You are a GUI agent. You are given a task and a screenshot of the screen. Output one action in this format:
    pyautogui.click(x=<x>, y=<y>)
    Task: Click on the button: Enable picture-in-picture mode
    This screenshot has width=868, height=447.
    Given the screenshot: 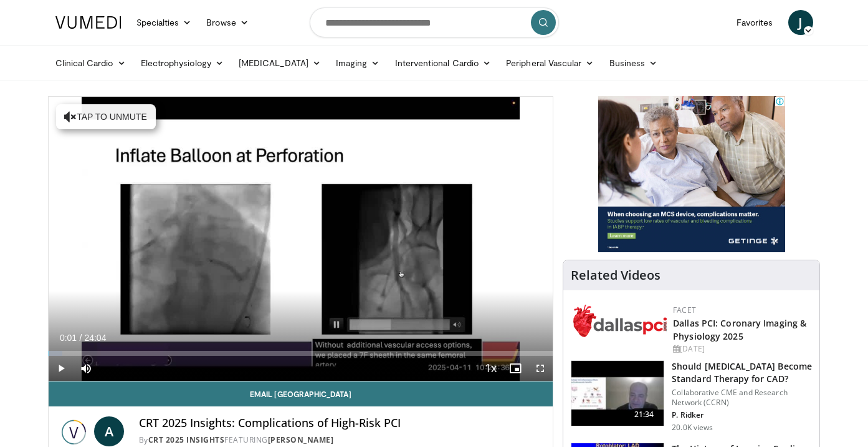 What is the action you would take?
    pyautogui.click(x=515, y=368)
    